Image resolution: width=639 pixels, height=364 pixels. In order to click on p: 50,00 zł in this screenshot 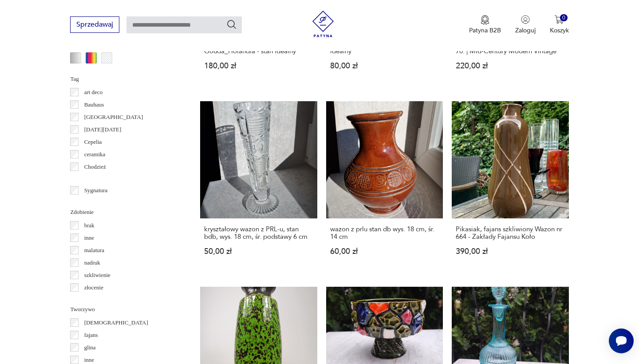, I will do `click(258, 251)`.